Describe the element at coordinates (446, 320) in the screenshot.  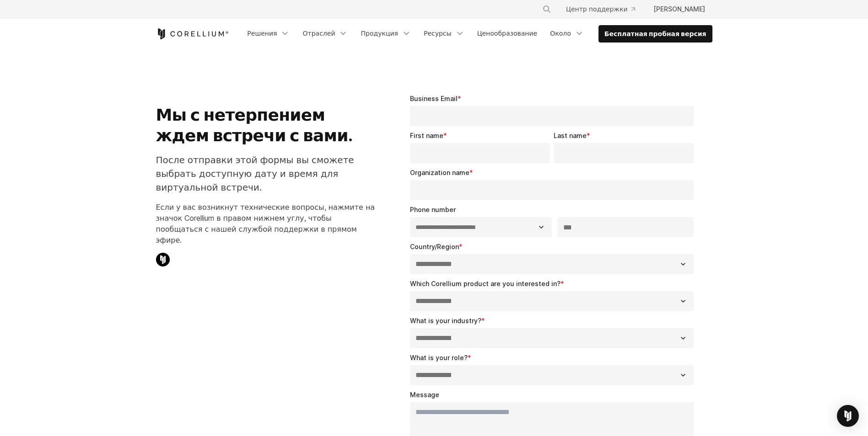
I see `span: What is your industry?` at that location.